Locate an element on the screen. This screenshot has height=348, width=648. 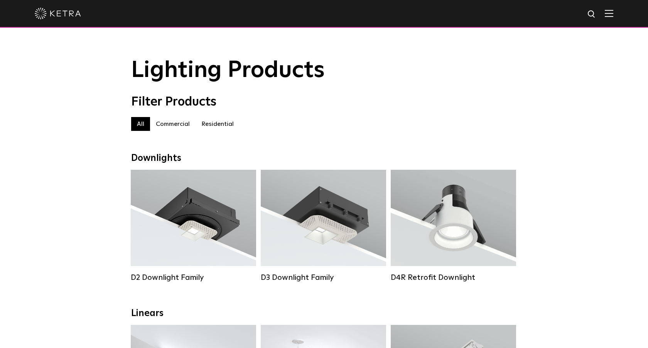
div: Linears is located at coordinates (324, 314).